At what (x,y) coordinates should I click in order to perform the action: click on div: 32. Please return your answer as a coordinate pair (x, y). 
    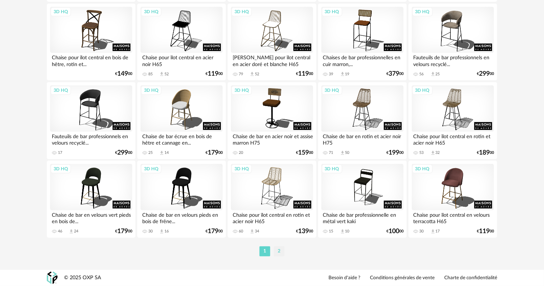
    Looking at the image, I should click on (438, 153).